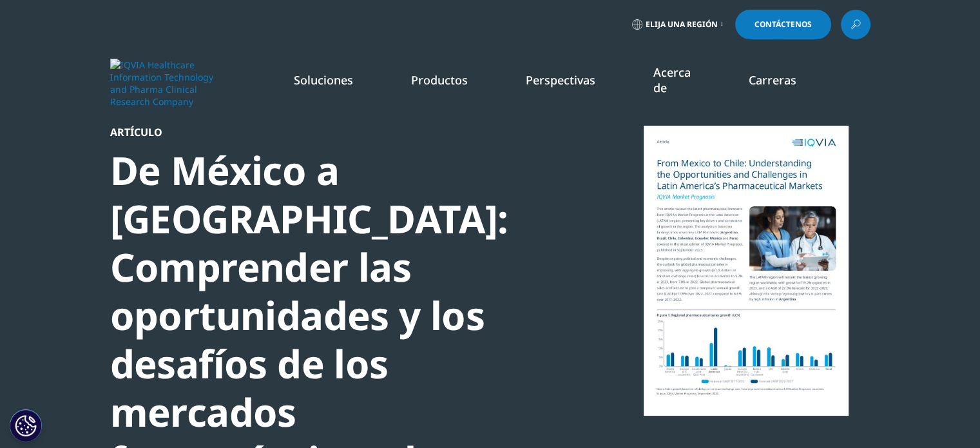  What do you see at coordinates (323, 80) in the screenshot?
I see `font: Soluciones` at bounding box center [323, 80].